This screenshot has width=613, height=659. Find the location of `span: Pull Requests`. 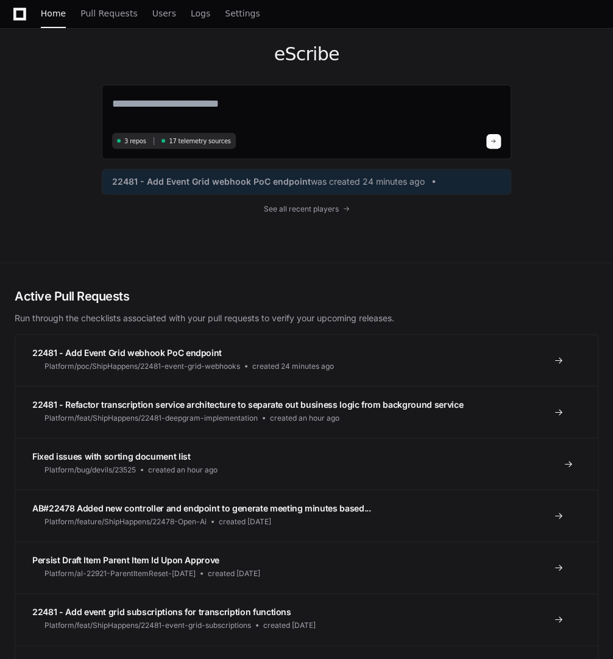

span: Pull Requests is located at coordinates (109, 13).